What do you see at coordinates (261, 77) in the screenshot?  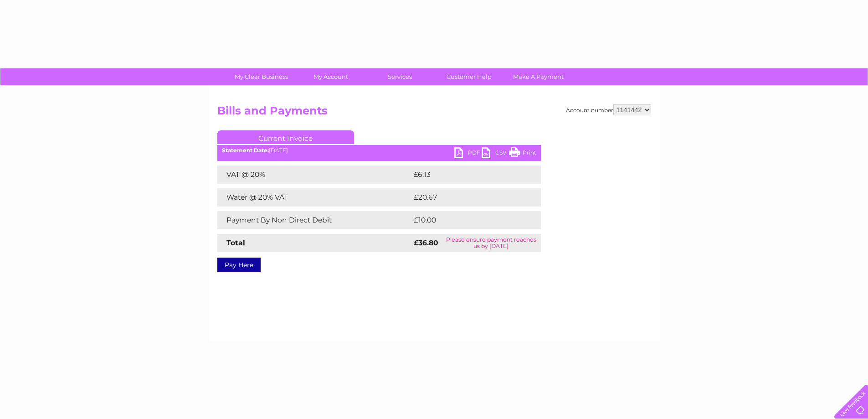 I see `a: My Clear Business` at bounding box center [261, 77].